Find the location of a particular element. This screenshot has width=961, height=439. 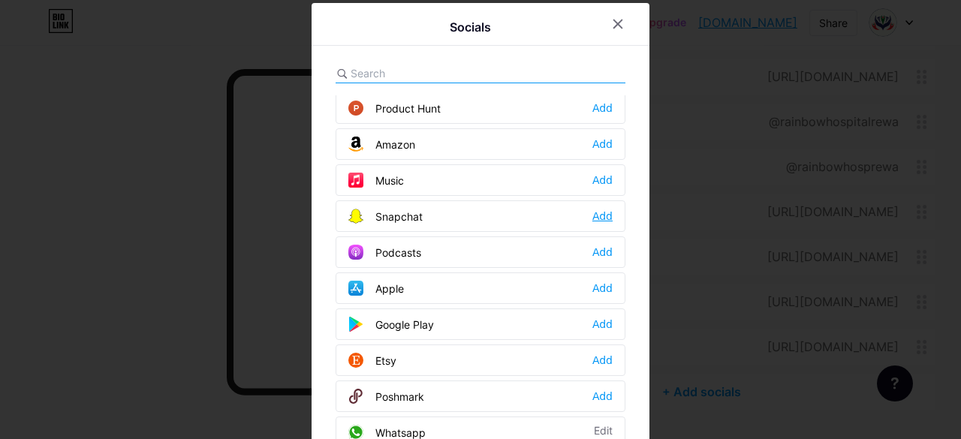

div: Music is located at coordinates (376, 180).